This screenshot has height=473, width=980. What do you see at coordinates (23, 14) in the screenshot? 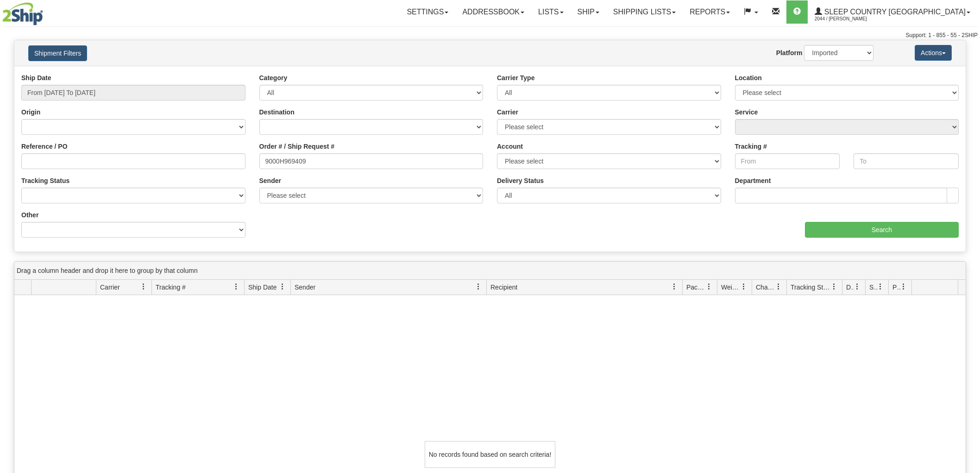
I see `img: logo2044.jpg` at bounding box center [23, 14].